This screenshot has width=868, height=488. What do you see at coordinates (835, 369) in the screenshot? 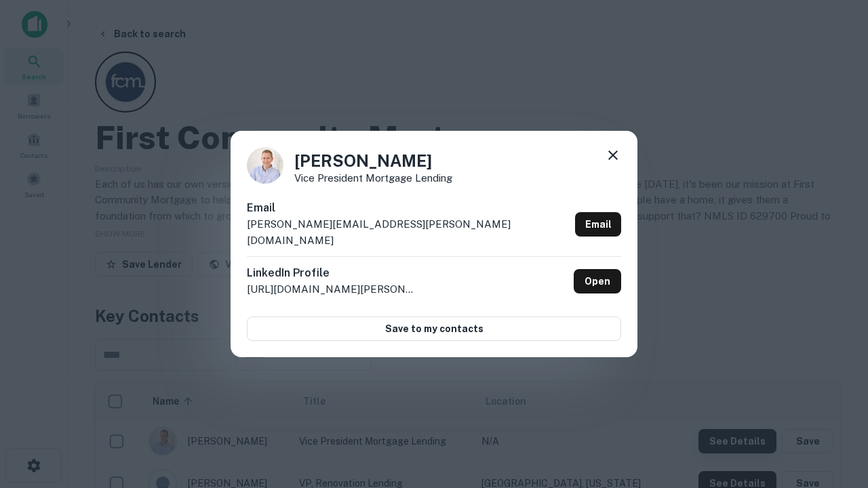
I see `div: Chat Widget` at bounding box center [835, 369].